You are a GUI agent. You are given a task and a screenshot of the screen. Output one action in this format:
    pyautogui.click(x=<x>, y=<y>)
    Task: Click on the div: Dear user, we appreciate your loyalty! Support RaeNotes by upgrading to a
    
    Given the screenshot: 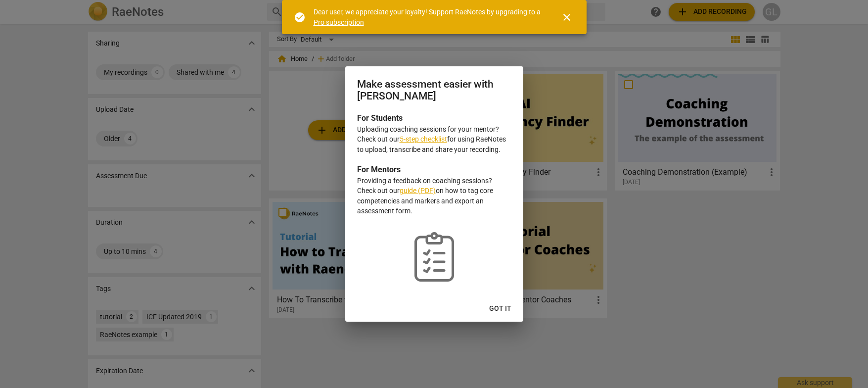 What is the action you would take?
    pyautogui.click(x=428, y=17)
    